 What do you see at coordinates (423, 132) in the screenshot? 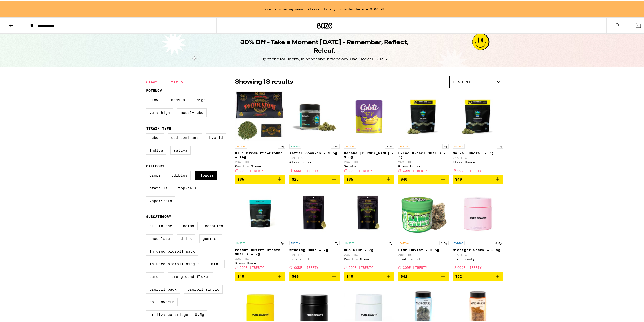
I see `a: Open page for Lilac Diesel Smalls - 7g from Glass House` at bounding box center [423, 132].